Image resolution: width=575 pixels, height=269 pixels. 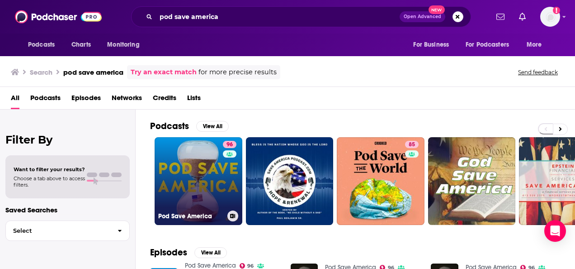 I want to click on div: Search podcasts, credits, & more..., so click(x=301, y=17).